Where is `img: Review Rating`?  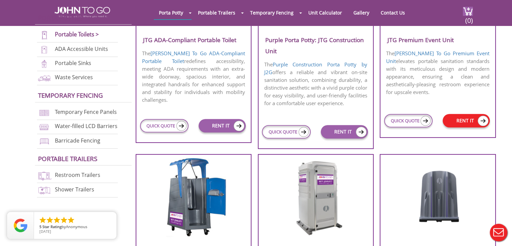
img: Review Rating is located at coordinates (21, 225).